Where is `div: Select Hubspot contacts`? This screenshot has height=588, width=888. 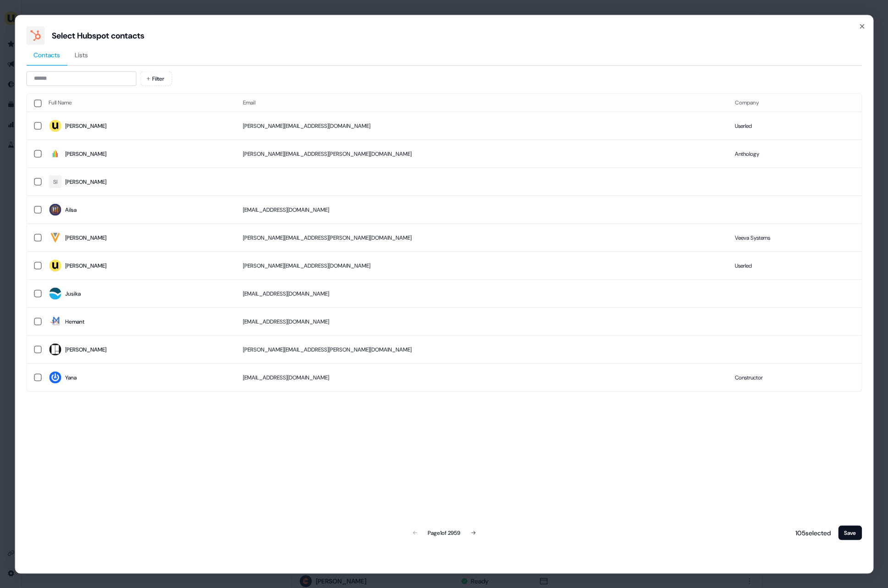 div: Select Hubspot contacts is located at coordinates (98, 35).